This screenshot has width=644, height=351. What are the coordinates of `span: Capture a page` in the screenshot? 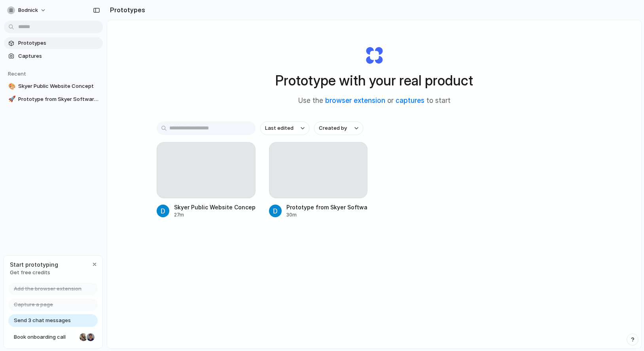 It's located at (33, 305).